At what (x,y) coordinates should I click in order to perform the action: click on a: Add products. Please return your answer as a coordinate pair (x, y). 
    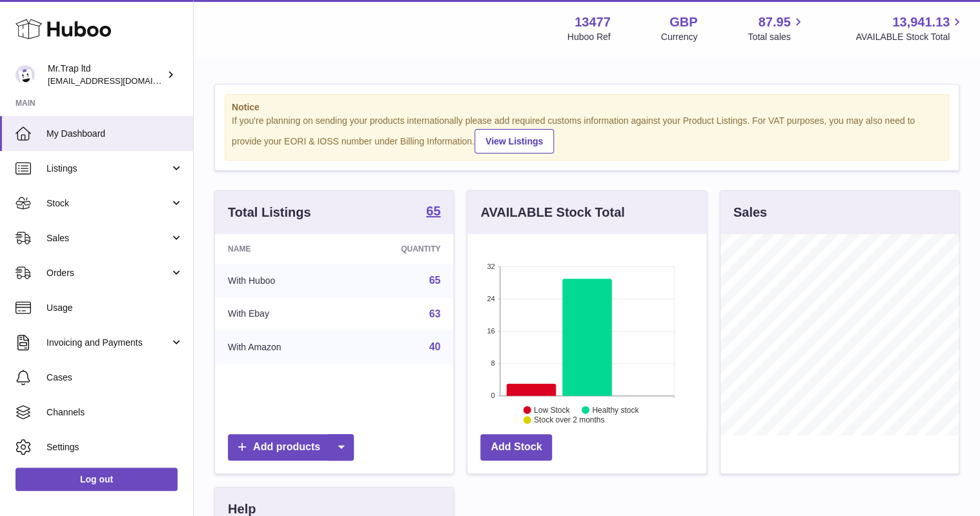
    Looking at the image, I should click on (291, 447).